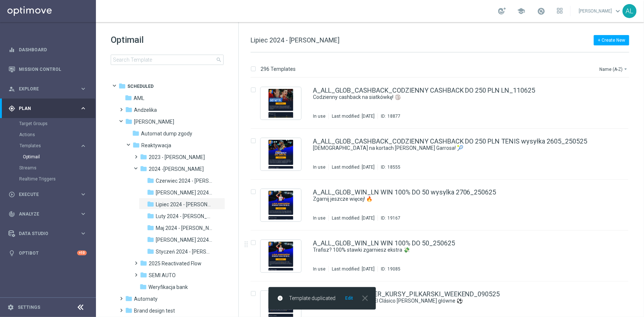 The width and height of the screenshot is (644, 317). Describe the element at coordinates (154, 122) in the screenshot. I see `span: Antoni L.` at that location.